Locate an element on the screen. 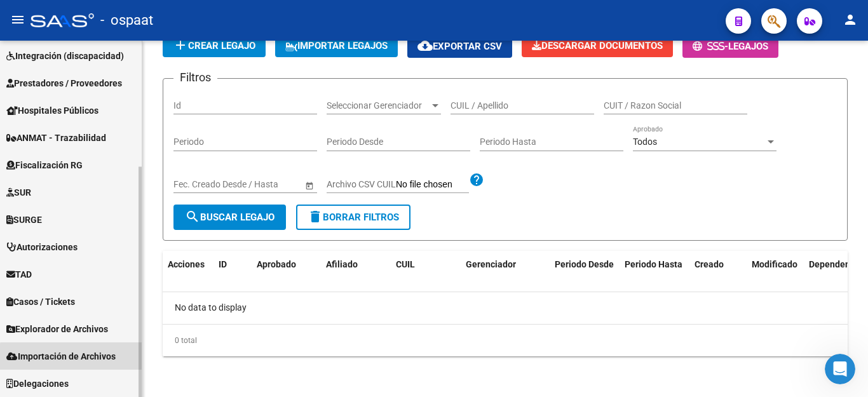 The height and width of the screenshot is (397, 868). span: Afiliado is located at coordinates (342, 264).